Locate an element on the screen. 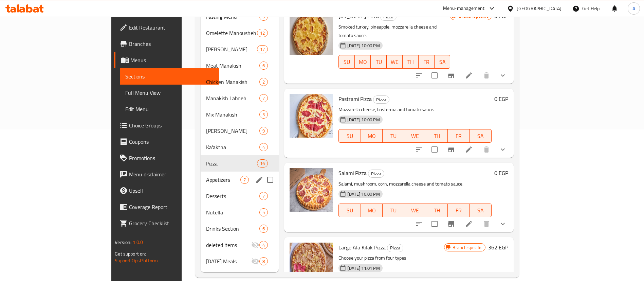  span: 12 is located at coordinates (262, 33).